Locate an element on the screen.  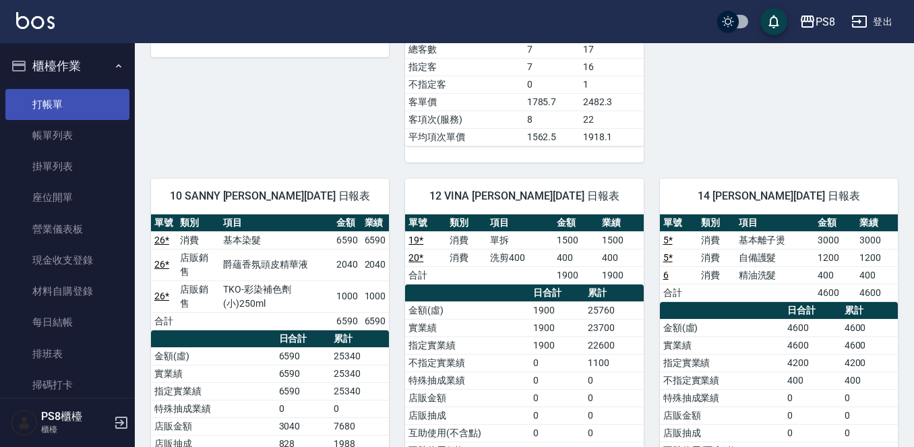
th: 類別 is located at coordinates (466, 223).